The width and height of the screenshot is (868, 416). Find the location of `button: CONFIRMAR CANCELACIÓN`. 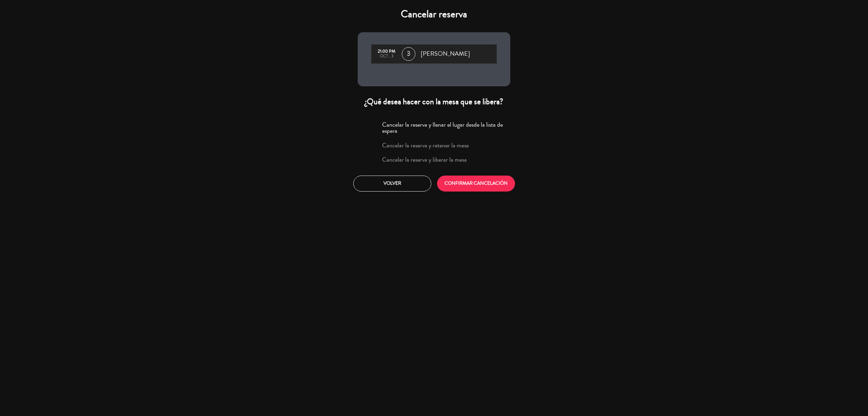

button: CONFIRMAR CANCELACIÓN is located at coordinates (476, 183).